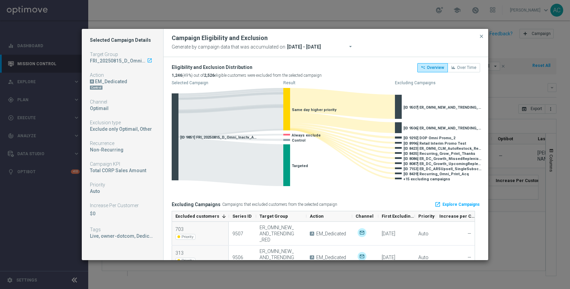 Image resolution: width=570 pixels, height=289 pixels. Describe the element at coordinates (123, 230) in the screenshot. I see `div: Tags` at that location.